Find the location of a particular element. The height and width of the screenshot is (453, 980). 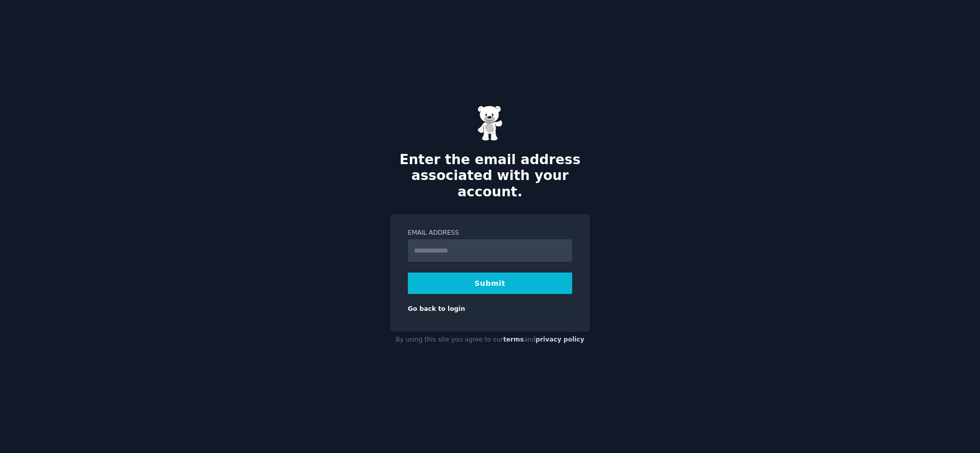

label: Email Address is located at coordinates (490, 233).